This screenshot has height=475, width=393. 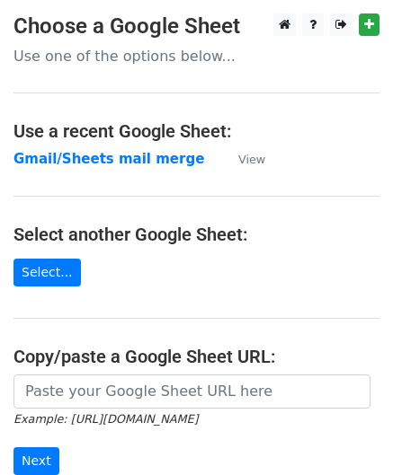 I want to click on input: Next, so click(x=36, y=461).